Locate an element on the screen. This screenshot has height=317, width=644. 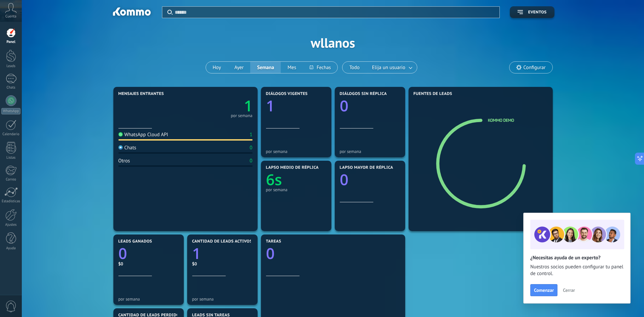
span: Diálogos sin réplica is located at coordinates (363, 94).